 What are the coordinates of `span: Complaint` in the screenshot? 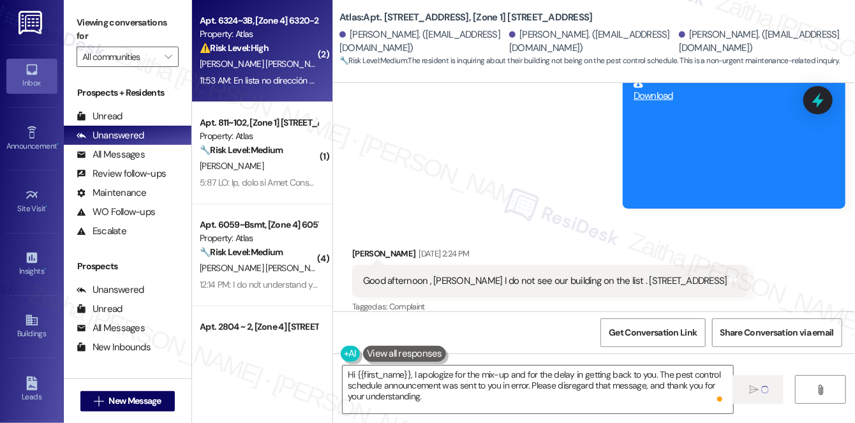 It's located at (407, 306).